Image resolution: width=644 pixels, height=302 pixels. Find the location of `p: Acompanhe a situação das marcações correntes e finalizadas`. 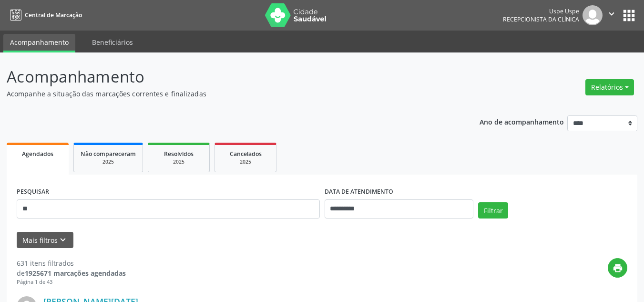

p: Acompanhe a situação das marcações correntes e finalizadas is located at coordinates (227, 93).